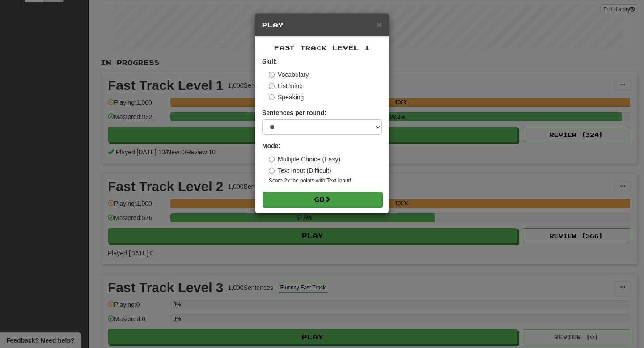  What do you see at coordinates (286, 97) in the screenshot?
I see `label: Speaking` at bounding box center [286, 97].